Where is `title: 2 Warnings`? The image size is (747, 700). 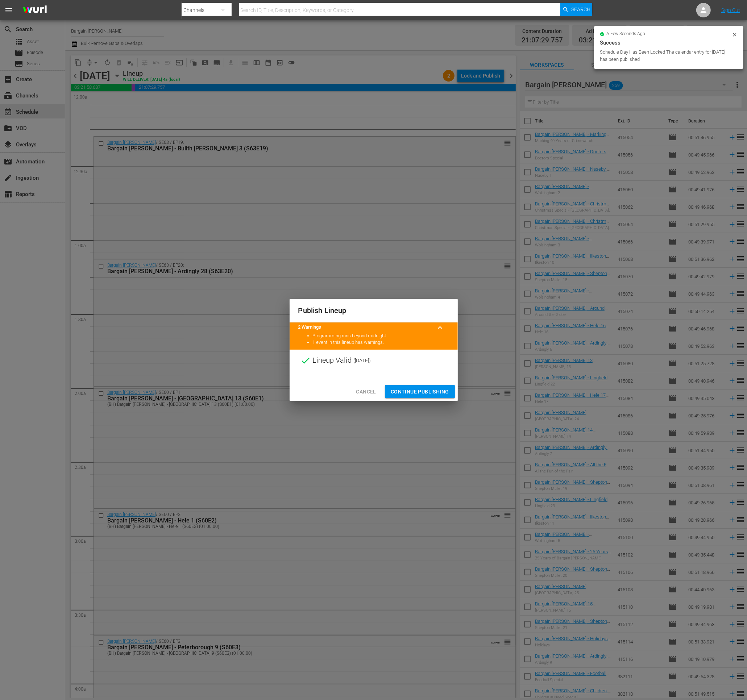
title: 2 Warnings is located at coordinates (365, 327).